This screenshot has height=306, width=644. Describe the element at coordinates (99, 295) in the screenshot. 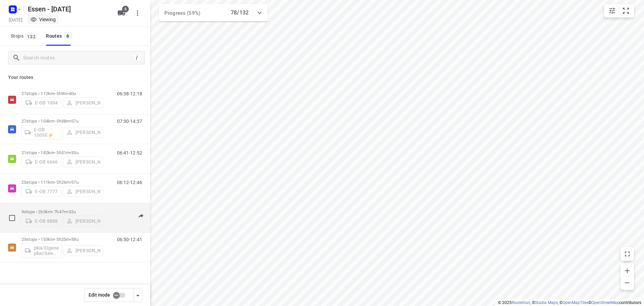

I see `span: Edit mode` at that location.